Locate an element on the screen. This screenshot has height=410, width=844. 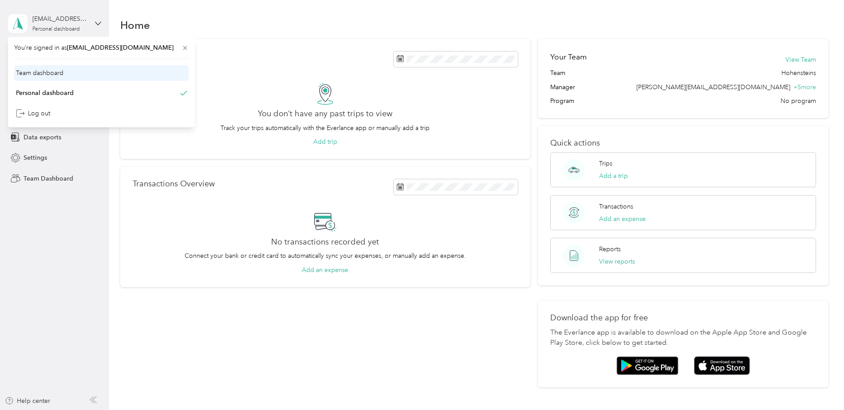
p: Reports is located at coordinates (610, 249).